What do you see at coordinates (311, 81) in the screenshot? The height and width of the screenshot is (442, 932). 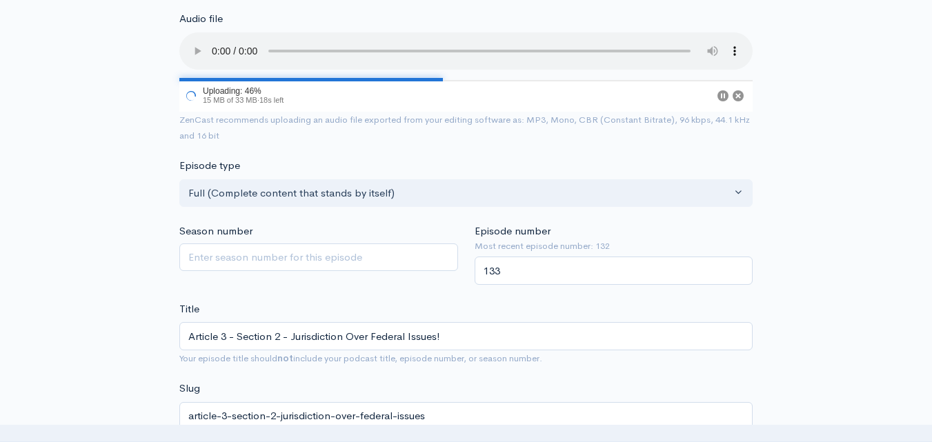 I see `div: 46%` at bounding box center [311, 81].